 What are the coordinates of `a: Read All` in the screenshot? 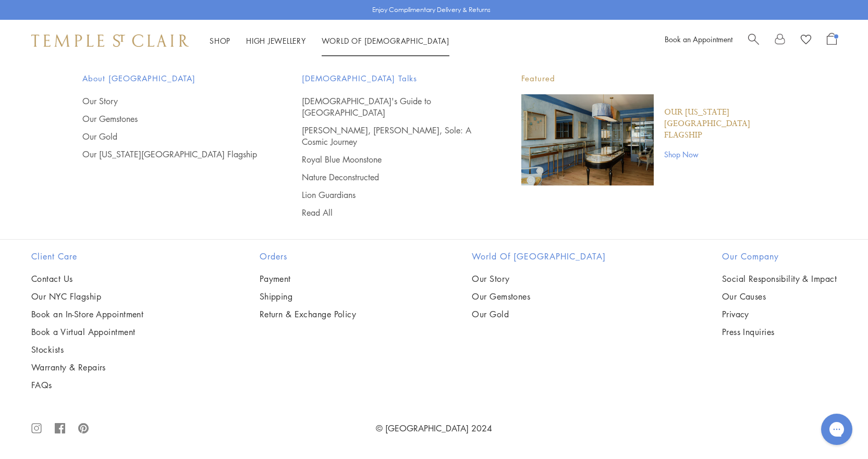 It's located at (390, 213).